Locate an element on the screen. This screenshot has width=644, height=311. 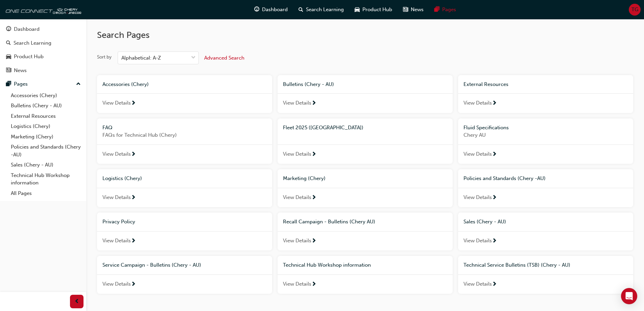
a: Bulletins (Chery - AU)View Details is located at coordinates (365, 94).